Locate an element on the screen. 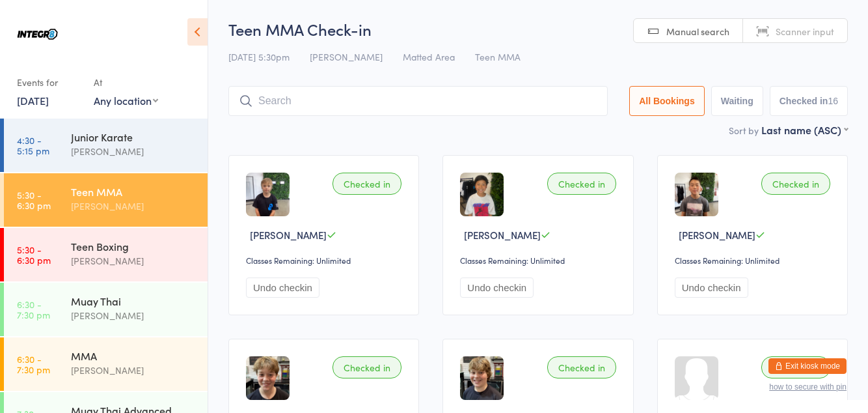  span: Teen MMA is located at coordinates (497, 56).